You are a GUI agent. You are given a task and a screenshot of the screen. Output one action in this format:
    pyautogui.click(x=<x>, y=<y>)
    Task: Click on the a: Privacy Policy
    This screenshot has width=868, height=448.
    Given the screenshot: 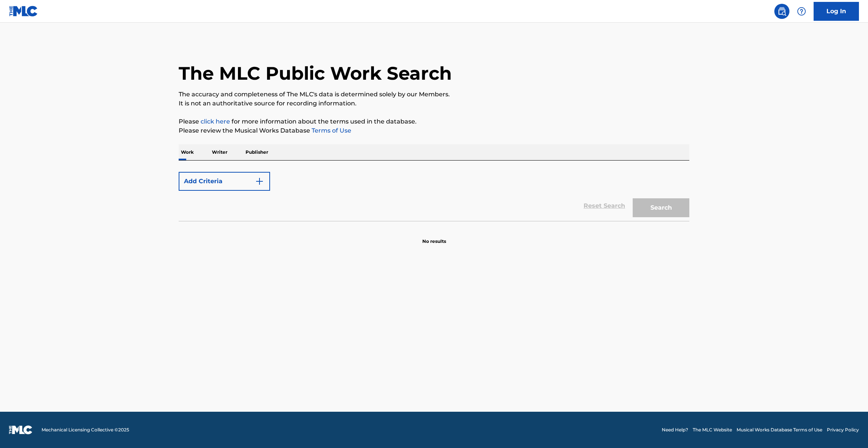 What is the action you would take?
    pyautogui.click(x=843, y=430)
    